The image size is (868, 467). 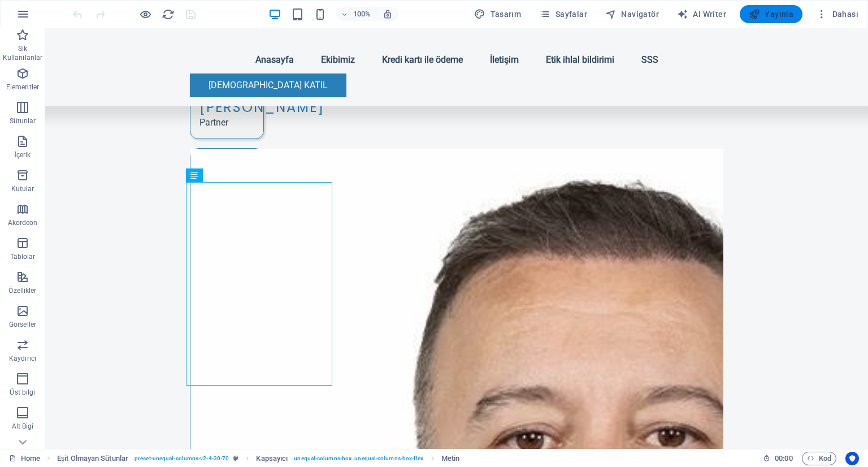 What do you see at coordinates (23, 121) in the screenshot?
I see `p: Sütunlar` at bounding box center [23, 121].